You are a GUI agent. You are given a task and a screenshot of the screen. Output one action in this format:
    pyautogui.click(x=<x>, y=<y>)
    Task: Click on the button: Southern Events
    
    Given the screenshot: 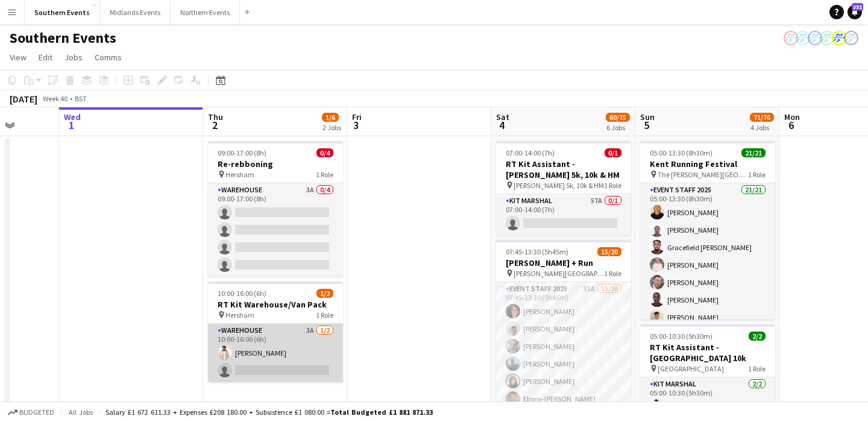 What is the action you would take?
    pyautogui.click(x=62, y=12)
    